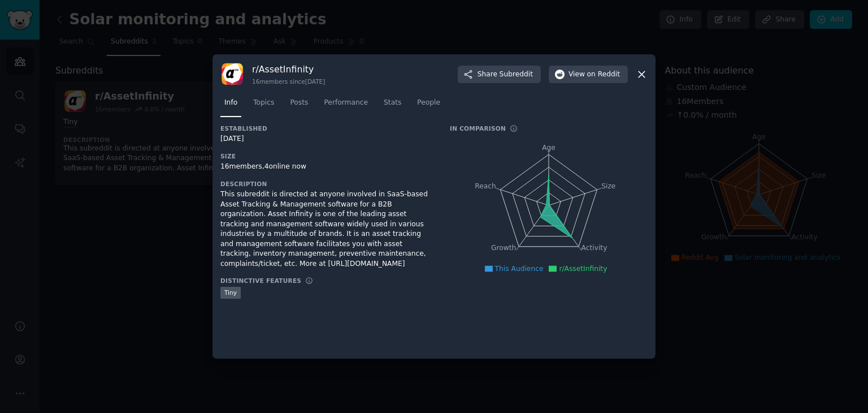 This screenshot has height=413, width=868. What do you see at coordinates (549, 148) in the screenshot?
I see `tspan: Age` at bounding box center [549, 148].